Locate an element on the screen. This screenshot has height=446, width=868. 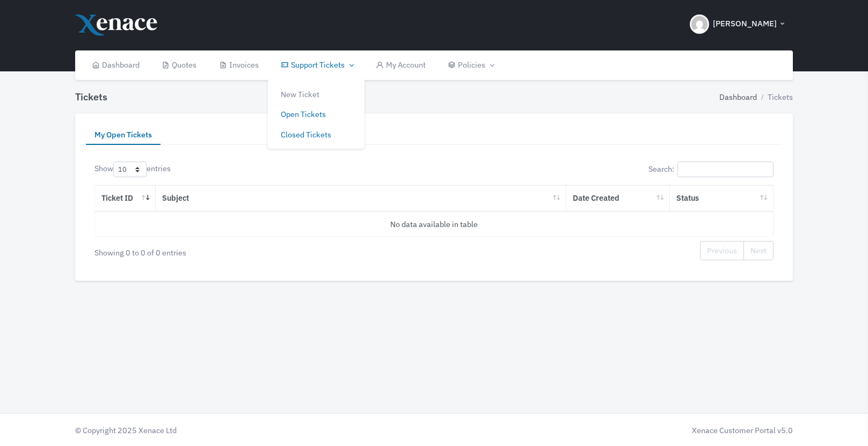
div: © Copyright 2025 Xenace Ltd is located at coordinates (252, 430).